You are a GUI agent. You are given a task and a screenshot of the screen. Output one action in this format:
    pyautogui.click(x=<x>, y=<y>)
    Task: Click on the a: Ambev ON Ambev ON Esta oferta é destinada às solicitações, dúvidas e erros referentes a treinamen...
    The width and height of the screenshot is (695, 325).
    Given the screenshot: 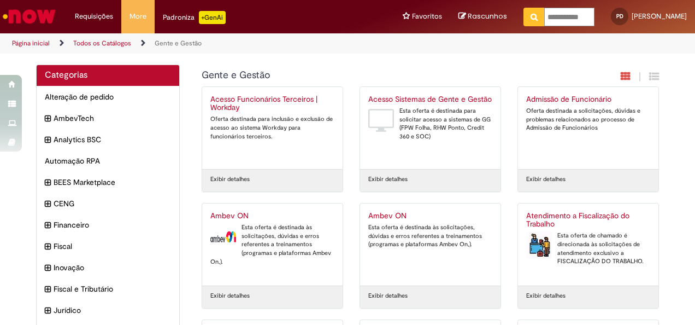 What is the action you would take?
    pyautogui.click(x=272, y=244)
    